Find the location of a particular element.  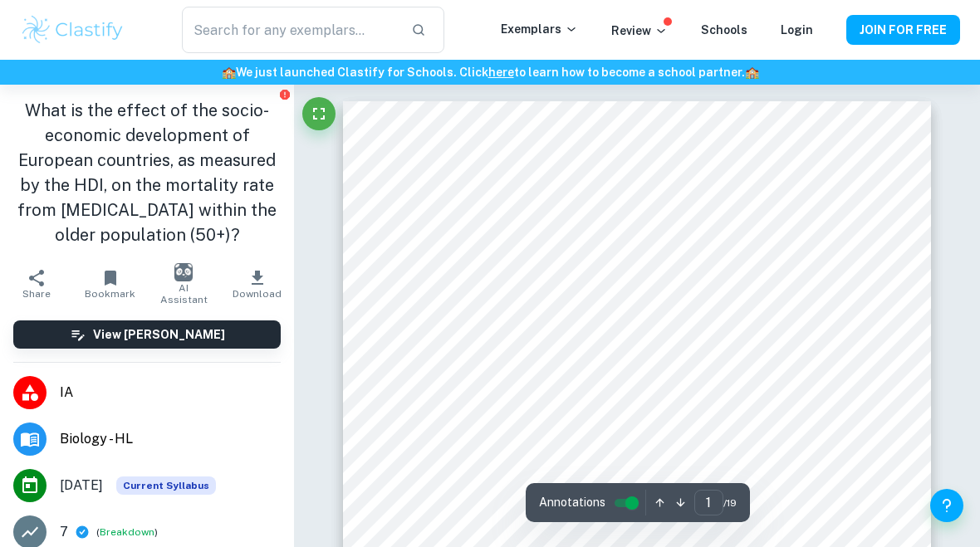

input: Search for any exemplars... is located at coordinates (290, 30).